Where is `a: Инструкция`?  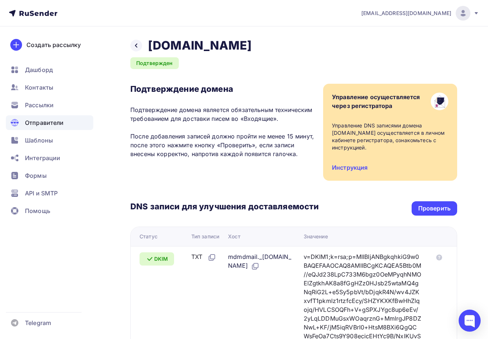 a: Инструкция is located at coordinates (350, 168).